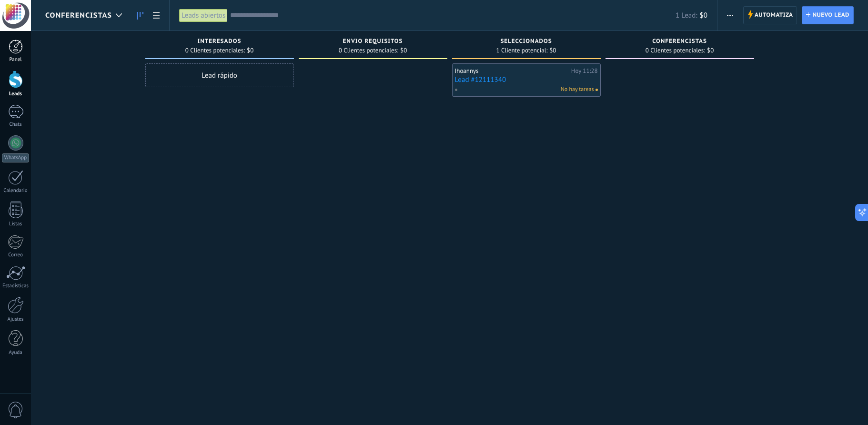 This screenshot has width=868, height=425. Describe the element at coordinates (774, 15) in the screenshot. I see `span: Automatiza` at that location.